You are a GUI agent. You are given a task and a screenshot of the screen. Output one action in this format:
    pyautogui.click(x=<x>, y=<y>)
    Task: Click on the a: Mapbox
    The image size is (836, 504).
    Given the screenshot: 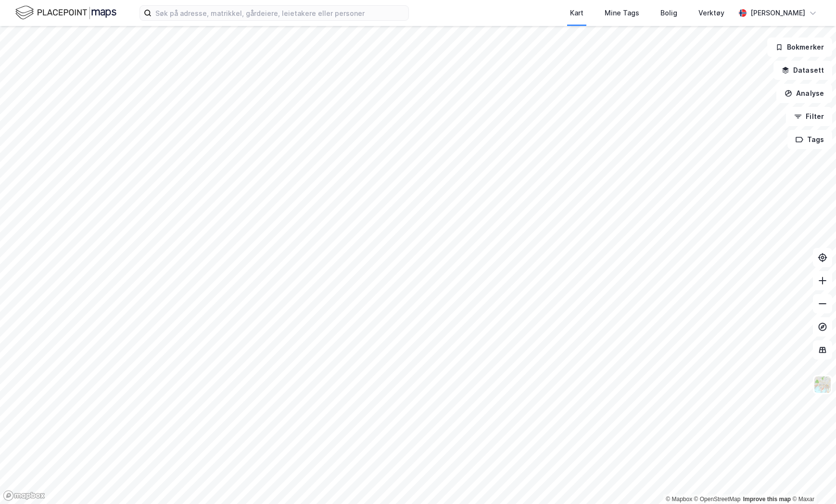 What is the action you would take?
    pyautogui.click(x=679, y=499)
    